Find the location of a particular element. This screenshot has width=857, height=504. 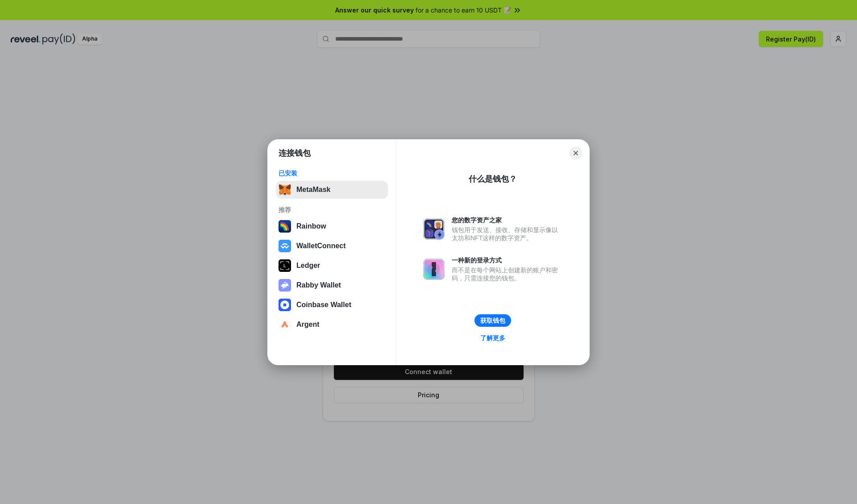

button: MetaMask is located at coordinates (332, 190).